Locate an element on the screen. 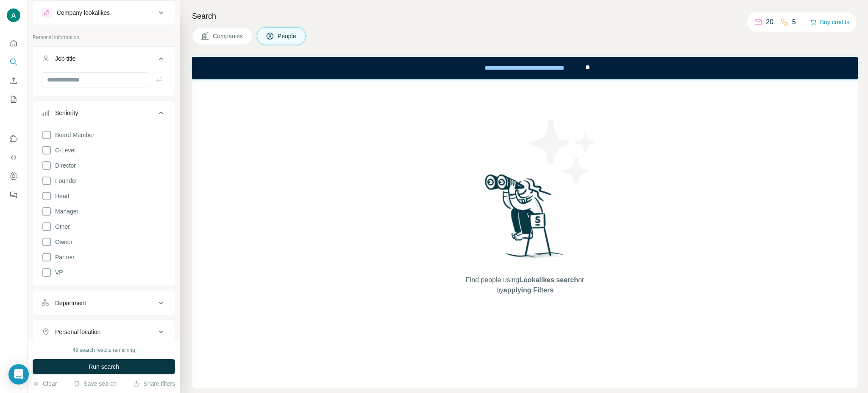 The height and width of the screenshot is (393, 868). button: Use Surfe API is located at coordinates (14, 157).